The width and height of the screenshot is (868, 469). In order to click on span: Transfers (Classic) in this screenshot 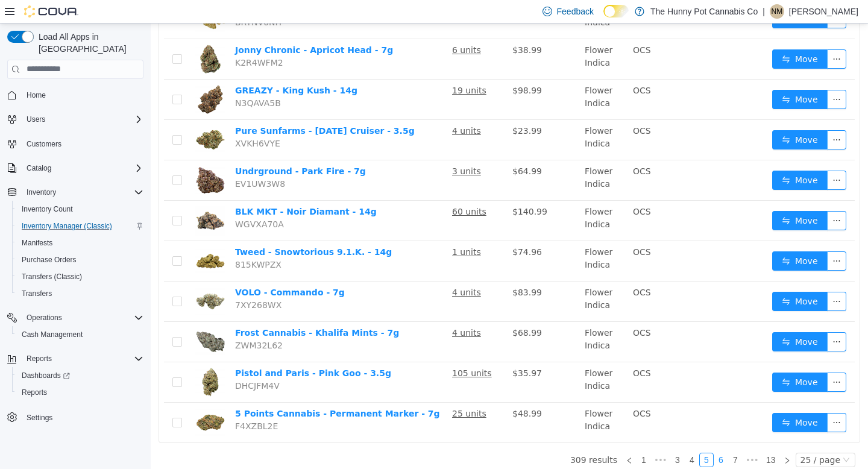, I will do `click(80, 276)`.